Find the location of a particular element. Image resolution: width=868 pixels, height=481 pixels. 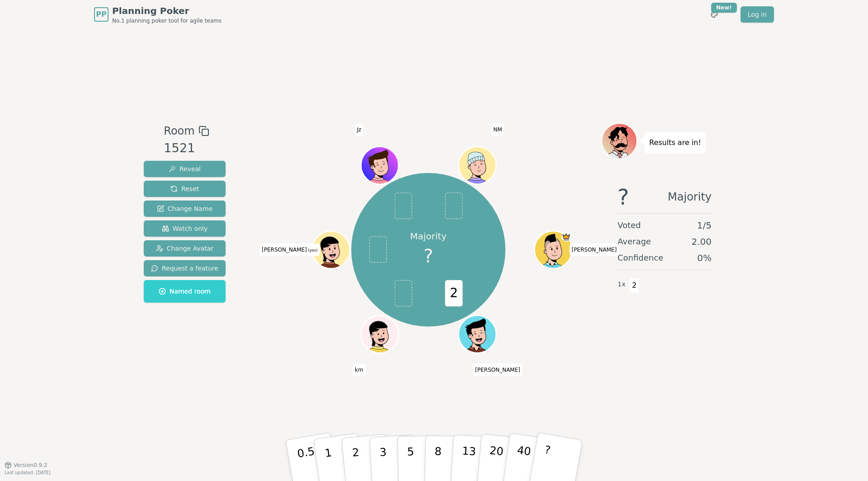

span: Change Avatar is located at coordinates (185, 248).